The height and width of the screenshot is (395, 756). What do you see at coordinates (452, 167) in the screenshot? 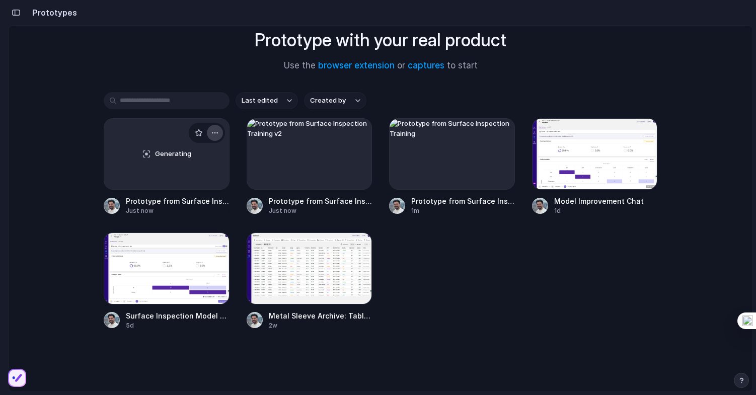
I see `a: Prototype from Surface Inspection TrainingPrototype from Surface Inspection Training1m` at bounding box center [452, 167].